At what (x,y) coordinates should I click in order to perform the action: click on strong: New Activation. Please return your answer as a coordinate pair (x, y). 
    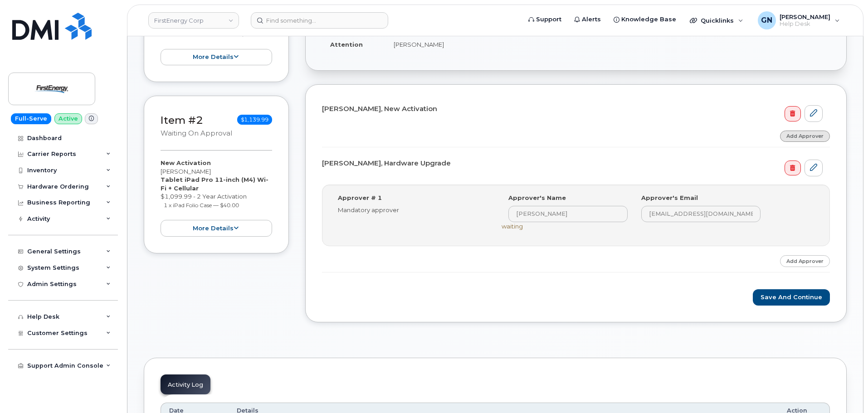
    Looking at the image, I should click on (186, 163).